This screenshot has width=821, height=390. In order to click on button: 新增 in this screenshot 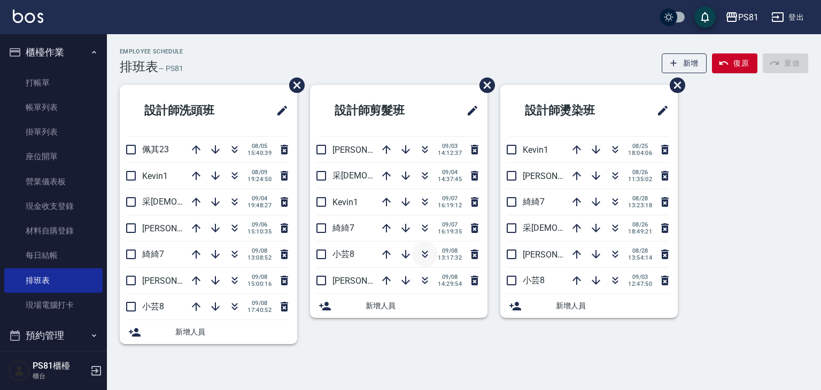, I will do `click(684, 63)`.